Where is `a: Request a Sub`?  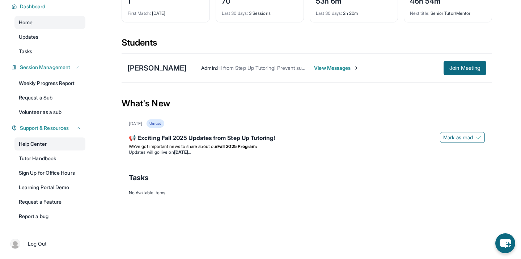 a: Request a Sub is located at coordinates (50, 98).